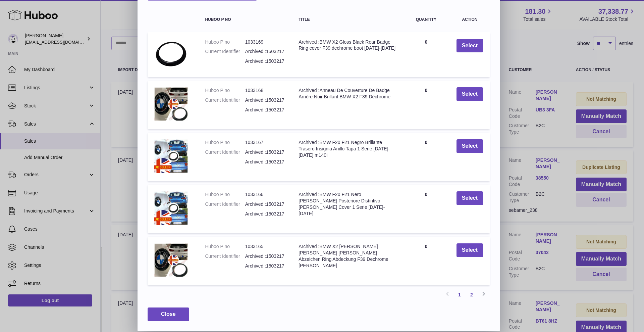 Image resolution: width=644 pixels, height=332 pixels. What do you see at coordinates (265, 142) in the screenshot?
I see `dd: 1033167` at bounding box center [265, 142].